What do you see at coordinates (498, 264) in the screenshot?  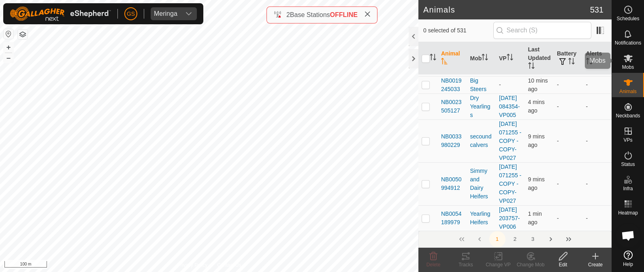 I see `div: Change VP` at bounding box center [498, 264].